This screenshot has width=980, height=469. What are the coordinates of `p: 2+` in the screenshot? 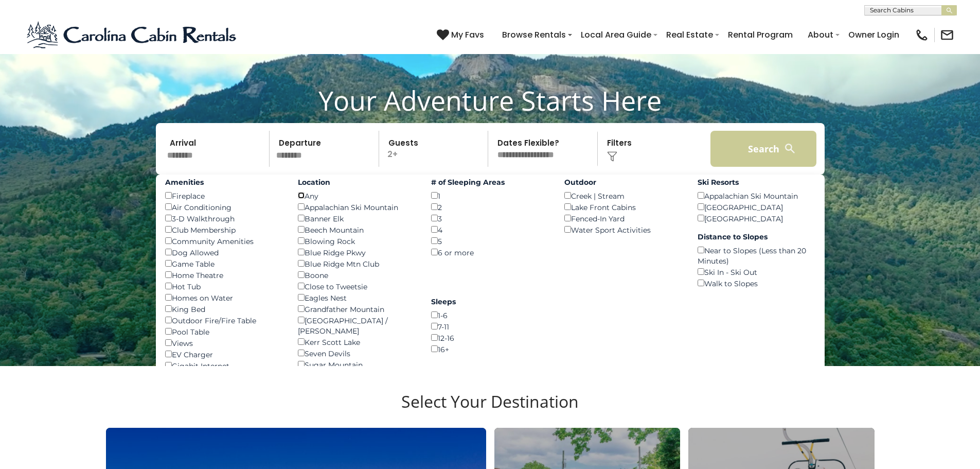 It's located at (435, 148).